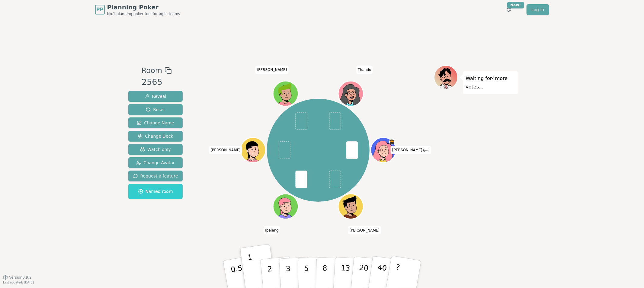 Image resolution: width=644 pixels, height=288 pixels. I want to click on span: Request a feature, so click(155, 176).